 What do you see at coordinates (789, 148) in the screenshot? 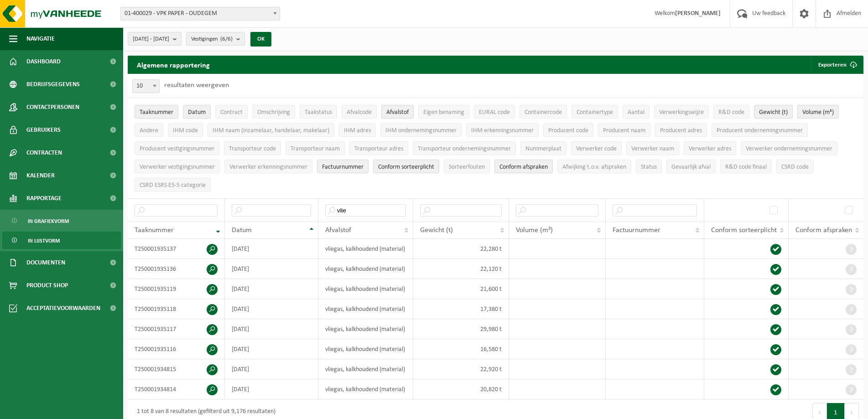
I see `button: Verwerker ondernemingsnummerVerwerker ondernemingsnummer: Activate to sort` at bounding box center [789, 148].